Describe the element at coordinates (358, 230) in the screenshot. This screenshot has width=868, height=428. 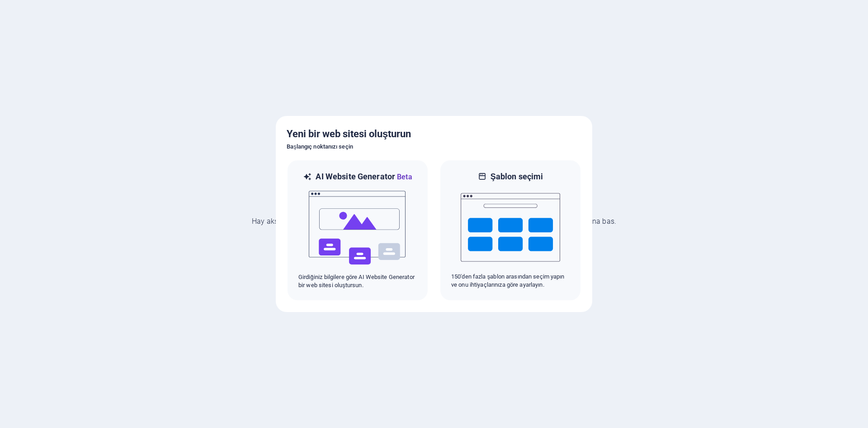
I see `div: AI Website GeneratorBetaaiGirdiğiniz bilgilere göre AI Website Generator bir web sitesi oluştursun.` at that location.